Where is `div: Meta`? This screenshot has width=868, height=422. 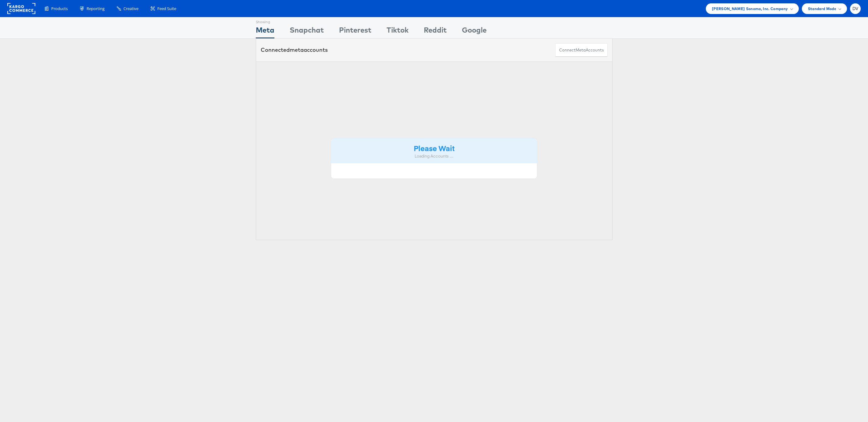
div: Meta is located at coordinates (265, 31).